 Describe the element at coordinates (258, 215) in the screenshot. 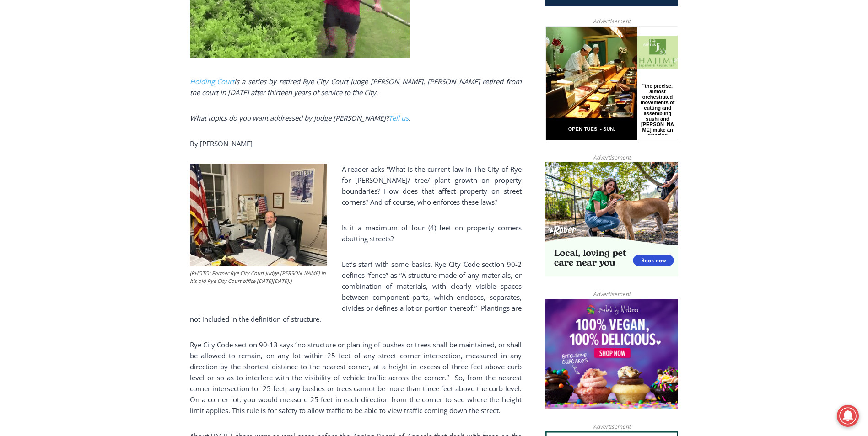

I see `img: (PHOTO: Rye City Court Judge Joe Latwin in his office on Monday, December 5, 2022.)` at that location.